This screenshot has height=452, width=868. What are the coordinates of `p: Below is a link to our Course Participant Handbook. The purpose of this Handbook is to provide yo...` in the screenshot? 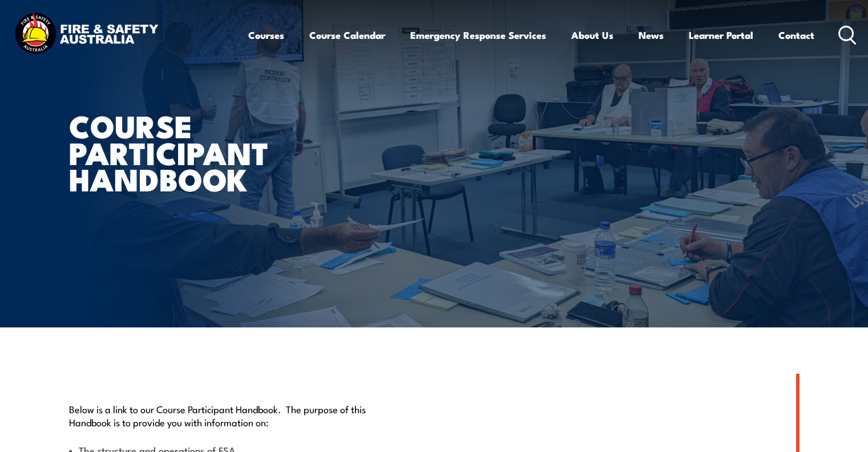 It's located at (225, 415).